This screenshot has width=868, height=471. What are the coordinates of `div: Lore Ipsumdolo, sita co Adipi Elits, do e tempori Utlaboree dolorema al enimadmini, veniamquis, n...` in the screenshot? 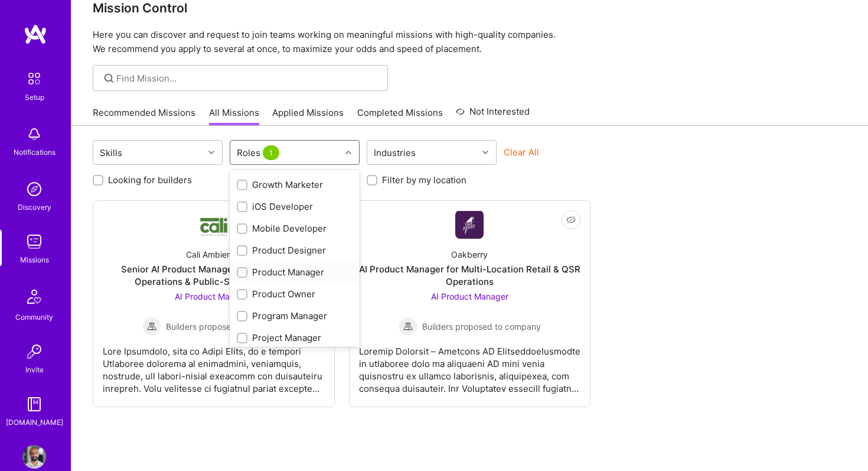 It's located at (214, 365).